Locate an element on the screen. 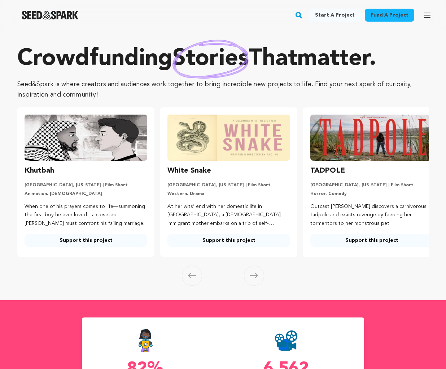 The image size is (446, 369). span: matter is located at coordinates (333, 59).